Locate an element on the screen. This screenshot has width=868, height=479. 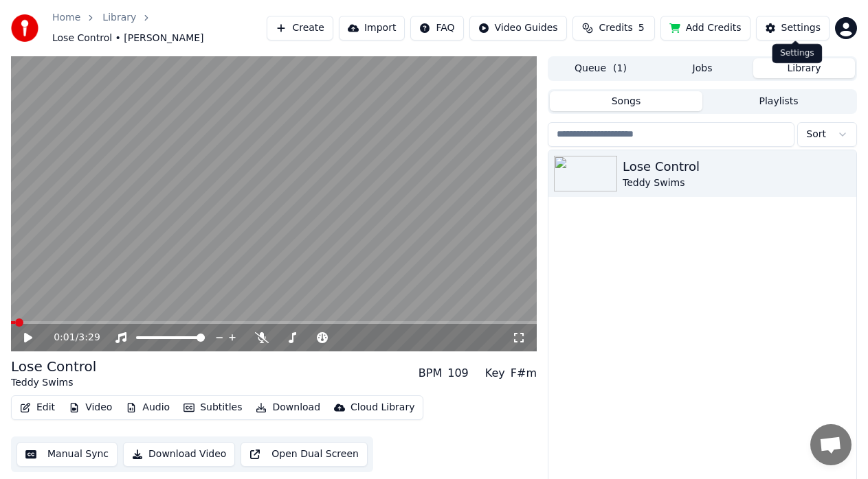
button: Settings is located at coordinates (793, 28).